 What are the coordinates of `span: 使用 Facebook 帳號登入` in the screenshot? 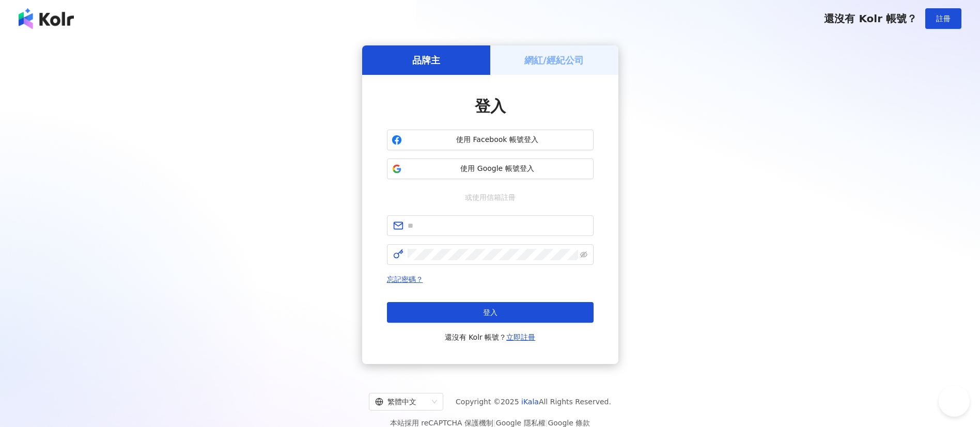 It's located at (498, 140).